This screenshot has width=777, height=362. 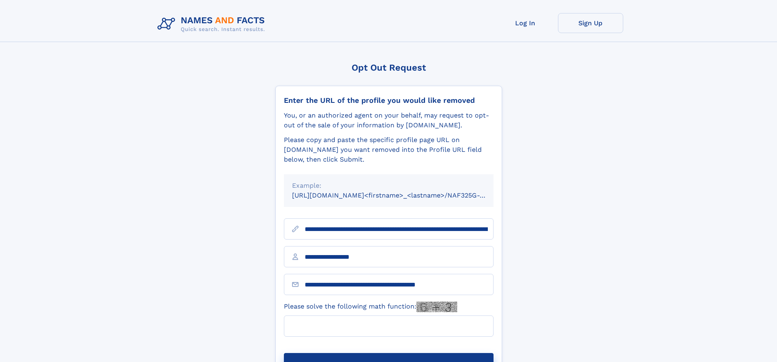 I want to click on div: Enter the URL of the profile you would like removed, so click(x=388, y=100).